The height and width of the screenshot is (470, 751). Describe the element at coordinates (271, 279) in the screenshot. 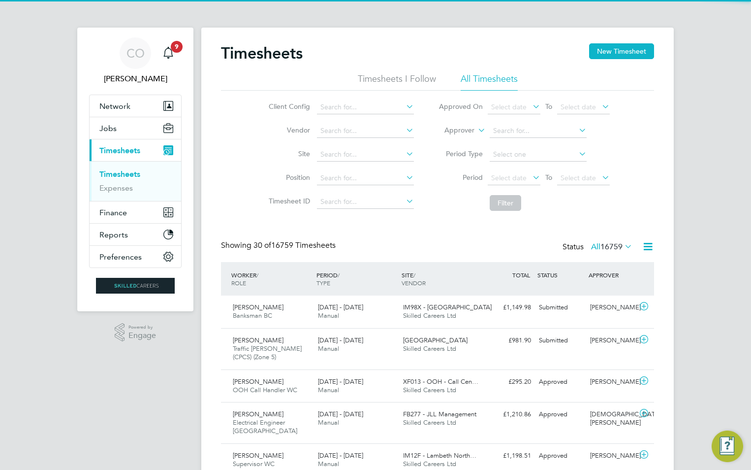

I see `div: WORKER` at that location.